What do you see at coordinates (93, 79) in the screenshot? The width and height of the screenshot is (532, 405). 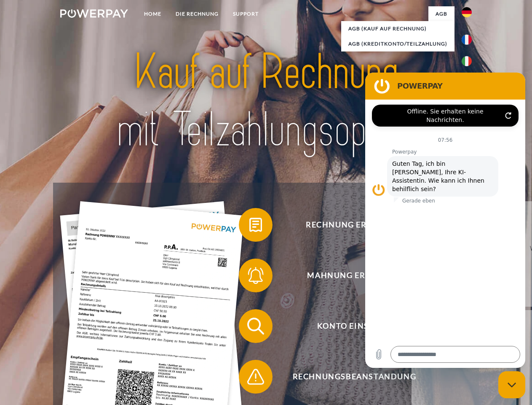 I see `p: Powerpay` at bounding box center [93, 79].